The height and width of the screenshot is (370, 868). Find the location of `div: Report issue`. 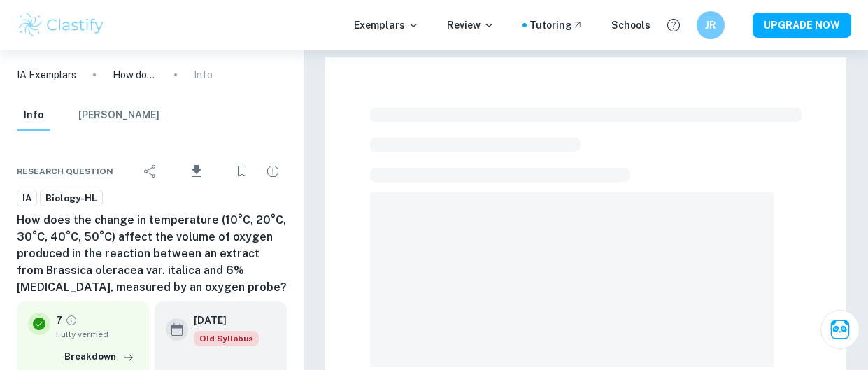

div: Report issue is located at coordinates (273, 172).